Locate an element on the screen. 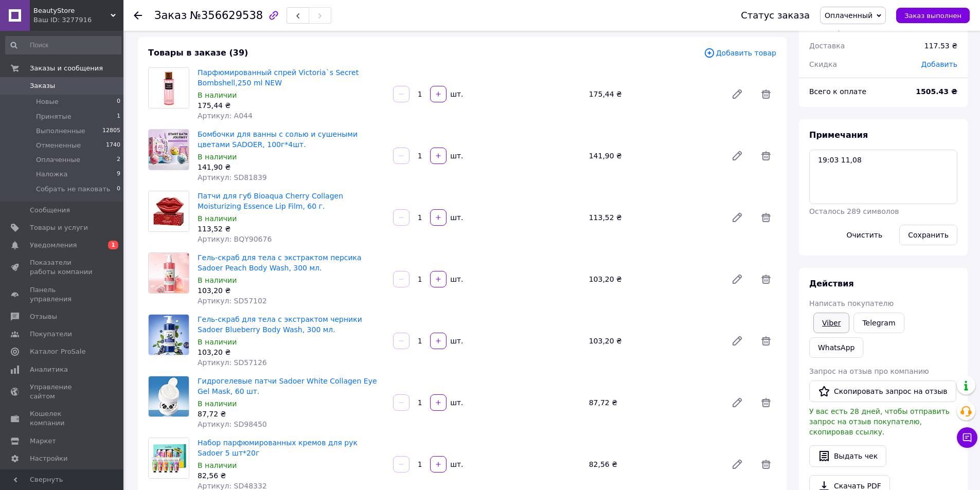 This screenshot has width=980, height=490. div: Вернуться назад is located at coordinates (138, 15).